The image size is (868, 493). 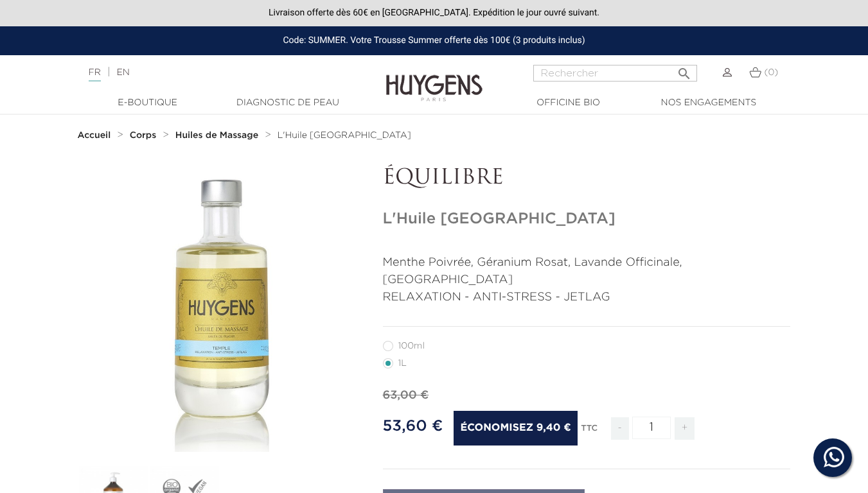 I want to click on input: Rechercher, so click(x=614, y=74).